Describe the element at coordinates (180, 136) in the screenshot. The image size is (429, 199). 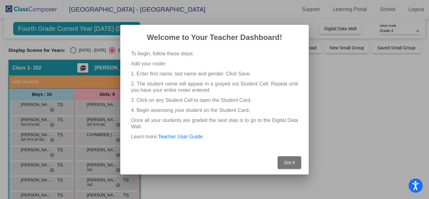
I see `a: Teacher User Guide` at that location.